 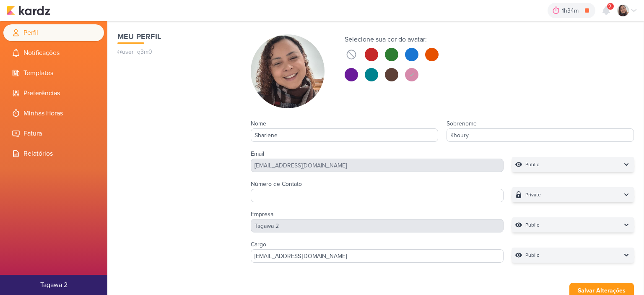 I want to click on div: Selecione sua cor do avatar:, so click(x=392, y=39).